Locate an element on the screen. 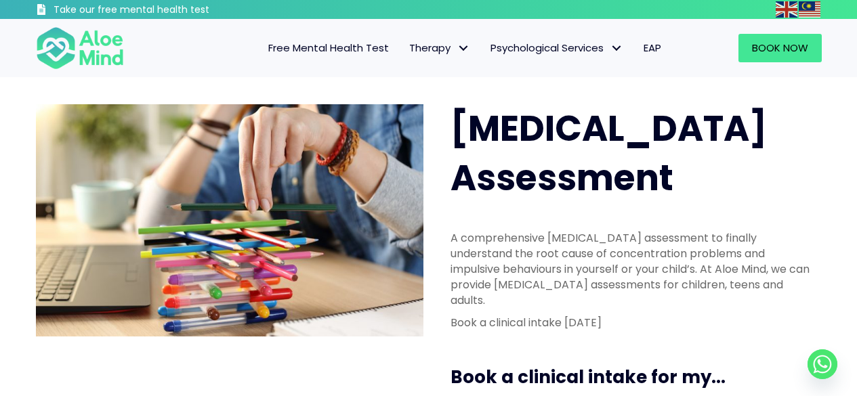 This screenshot has height=396, width=857. span: Book Now is located at coordinates (780, 47).